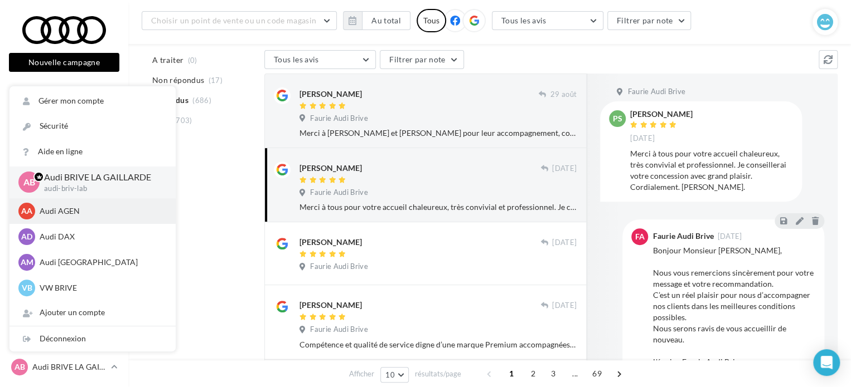 Image resolution: width=851 pixels, height=387 pixels. What do you see at coordinates (511, 374) in the screenshot?
I see `span: 1` at bounding box center [511, 374].